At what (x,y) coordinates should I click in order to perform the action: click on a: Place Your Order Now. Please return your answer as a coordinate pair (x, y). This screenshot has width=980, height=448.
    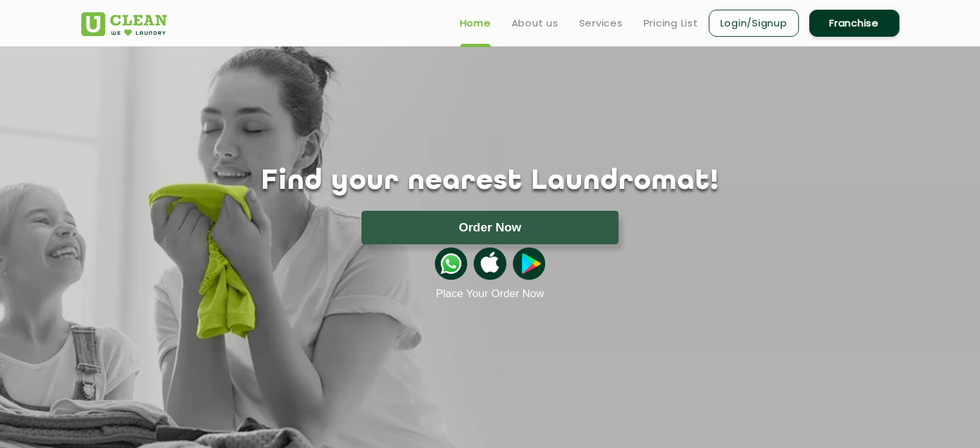
    Looking at the image, I should click on (490, 294).